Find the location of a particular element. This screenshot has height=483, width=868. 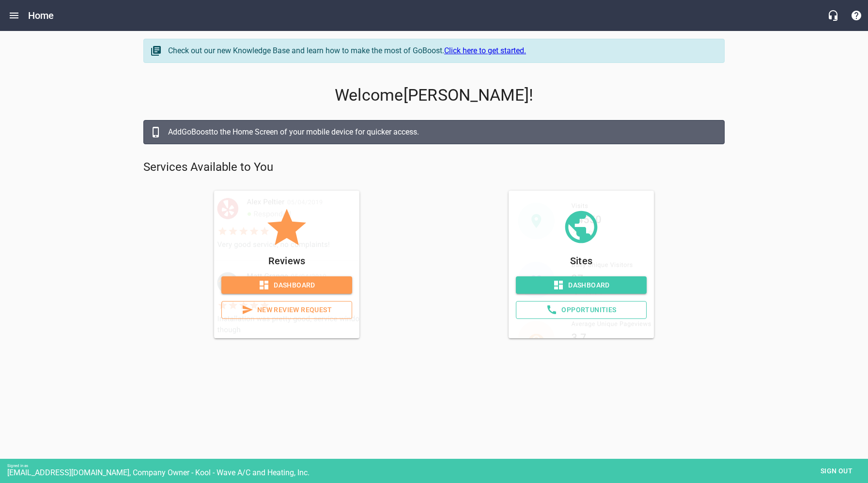

a: Opportunities is located at coordinates (581, 310).